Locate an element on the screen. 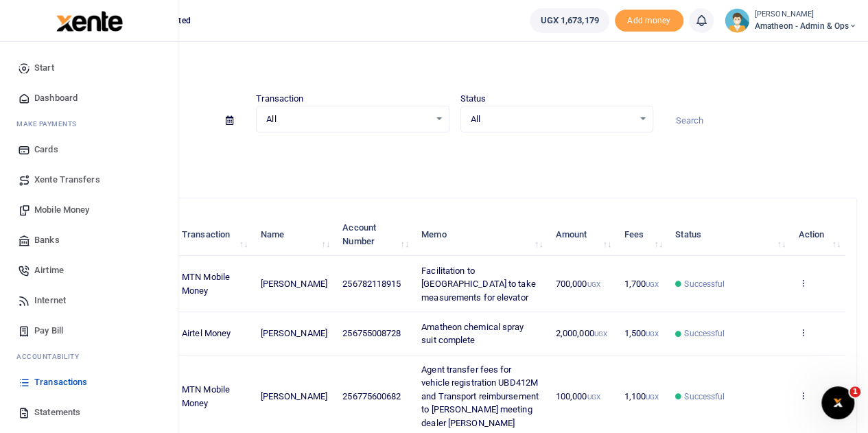 Image resolution: width=868 pixels, height=433 pixels. p: Download is located at coordinates (454, 156).